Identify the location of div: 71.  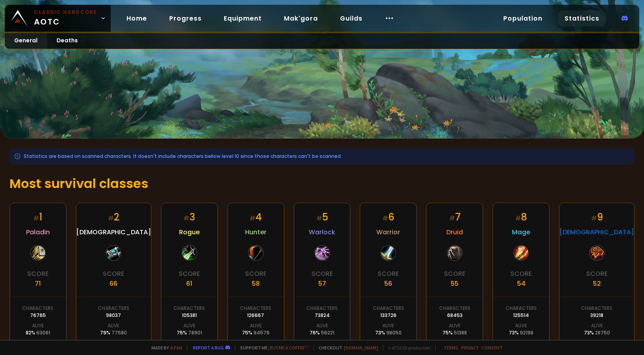
(37, 283).